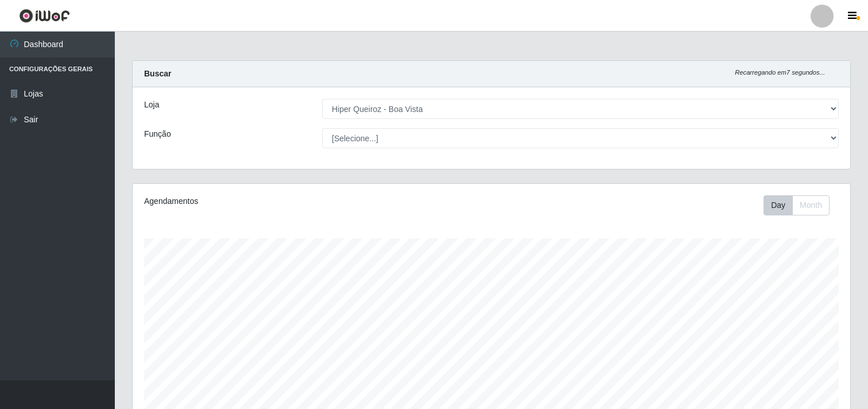 The width and height of the screenshot is (868, 409). Describe the element at coordinates (158, 73) in the screenshot. I see `strong: Buscar` at that location.